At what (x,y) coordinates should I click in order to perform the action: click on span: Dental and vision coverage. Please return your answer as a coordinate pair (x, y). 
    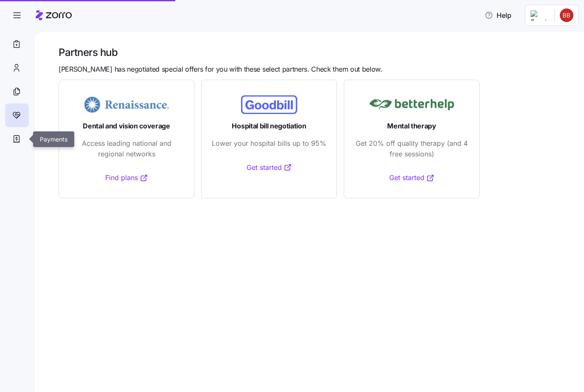
    Looking at the image, I should click on (127, 126).